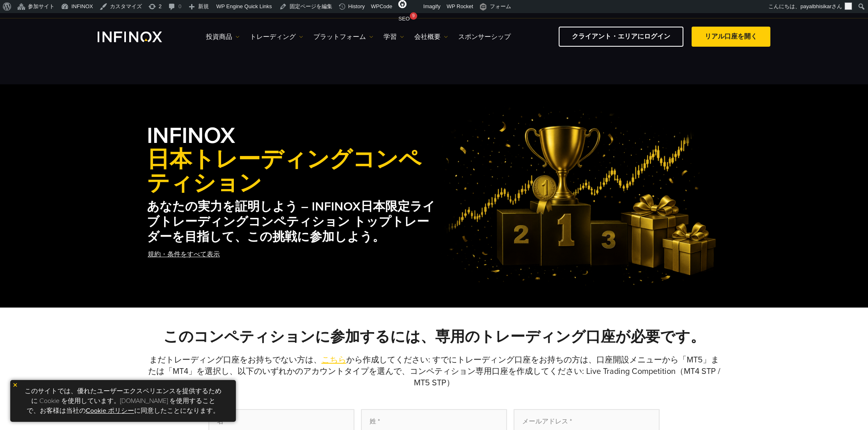  I want to click on strong: このコンペティションに参加するには、専用のトレーディング口座が必要です。, so click(434, 337).